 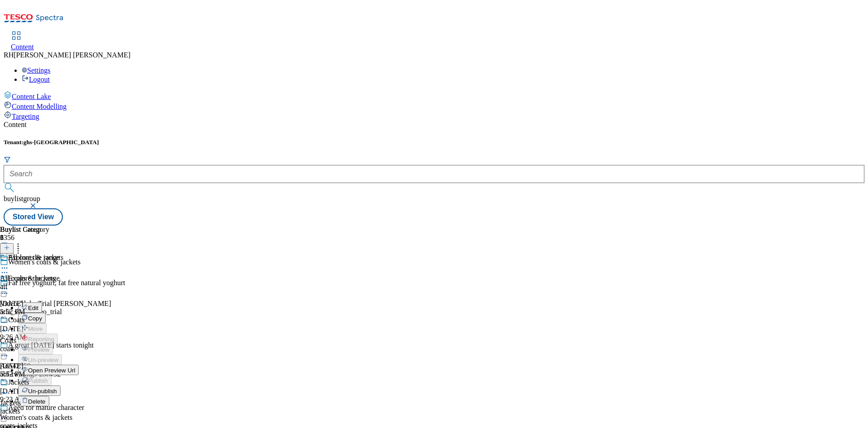 I want to click on div: Coats, so click(x=17, y=320).